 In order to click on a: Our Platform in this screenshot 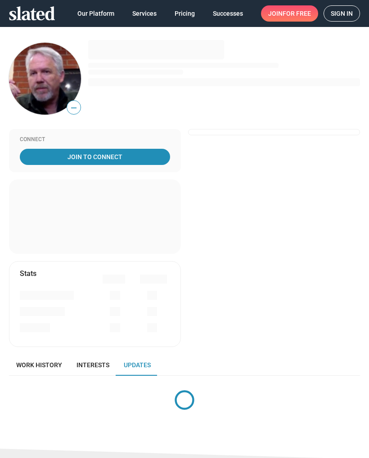, I will do `click(96, 13)`.